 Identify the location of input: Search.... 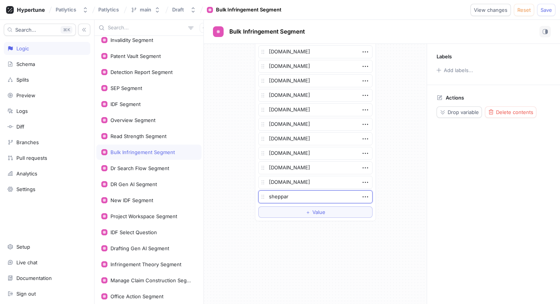
(146, 28).